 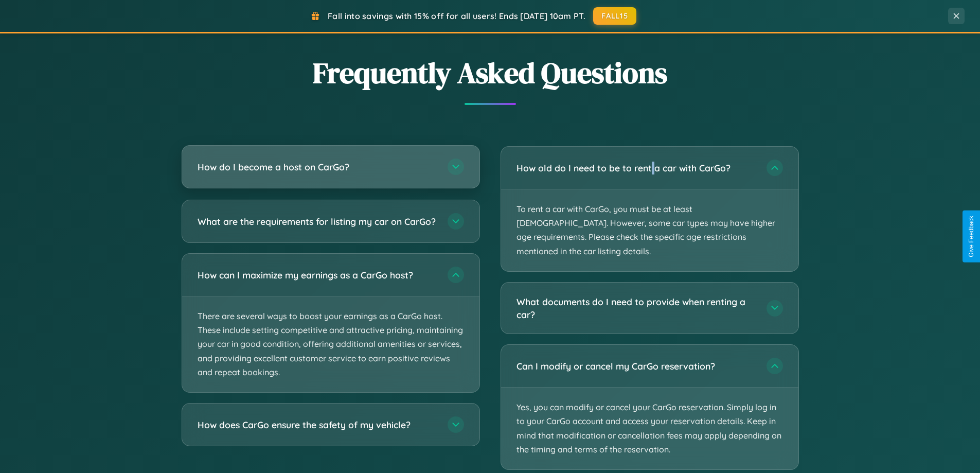 I want to click on h3: What documents do I need to provide when renting a car?, so click(x=636, y=308).